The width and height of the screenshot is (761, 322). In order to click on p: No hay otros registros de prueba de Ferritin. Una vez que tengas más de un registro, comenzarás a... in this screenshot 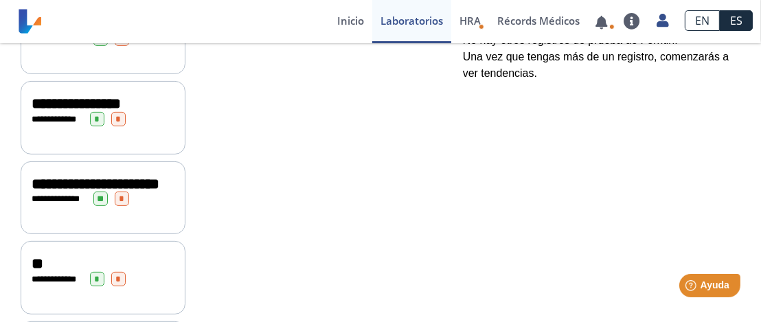, I will do `click(596, 57)`.